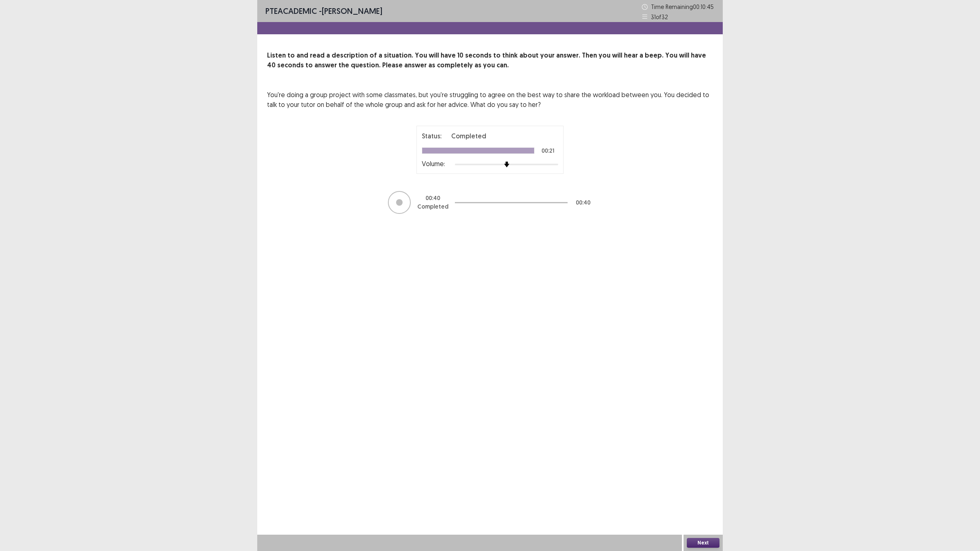 The width and height of the screenshot is (980, 551). What do you see at coordinates (703, 543) in the screenshot?
I see `button: Next` at bounding box center [703, 543].